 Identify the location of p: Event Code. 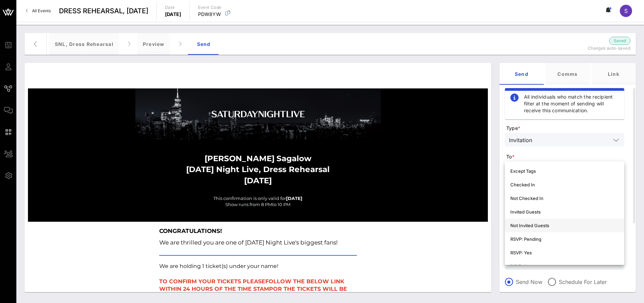
(210, 8).